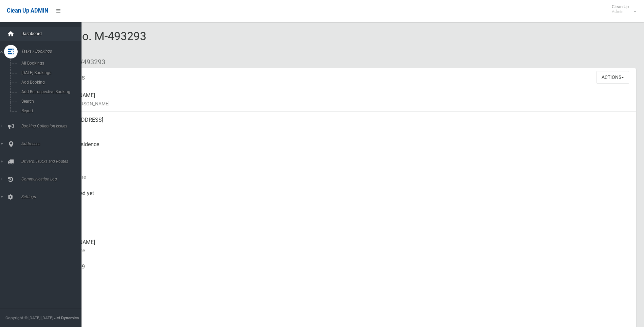 This screenshot has width=644, height=327. Describe the element at coordinates (28, 11) in the screenshot. I see `span: Clean Up ADMIN` at that location.